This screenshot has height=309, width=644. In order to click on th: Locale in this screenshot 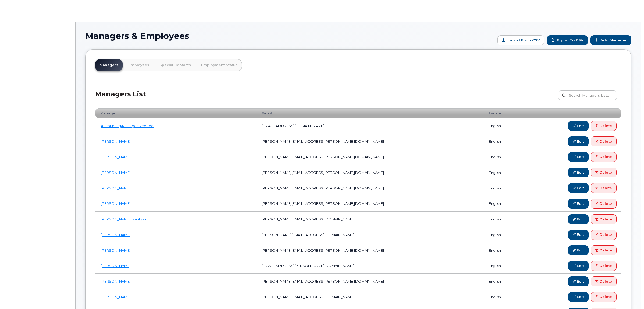, I will do `click(502, 113)`.